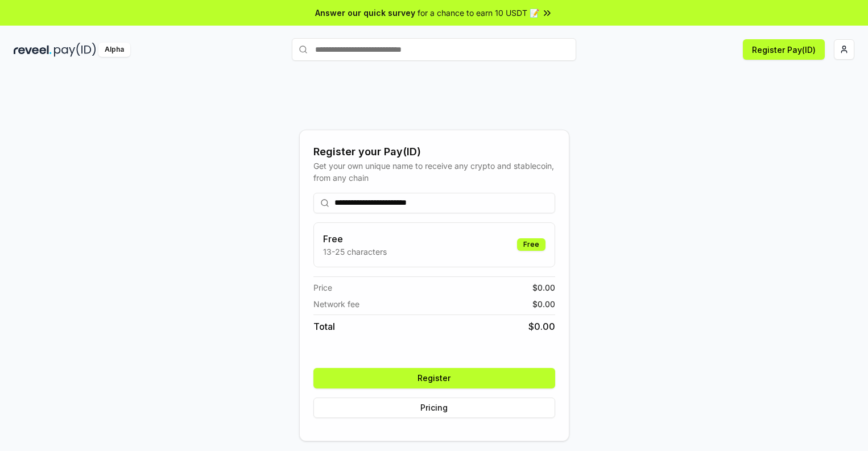 The width and height of the screenshot is (868, 451). What do you see at coordinates (365, 12) in the screenshot?
I see `span: Answer our quick survey` at bounding box center [365, 12].